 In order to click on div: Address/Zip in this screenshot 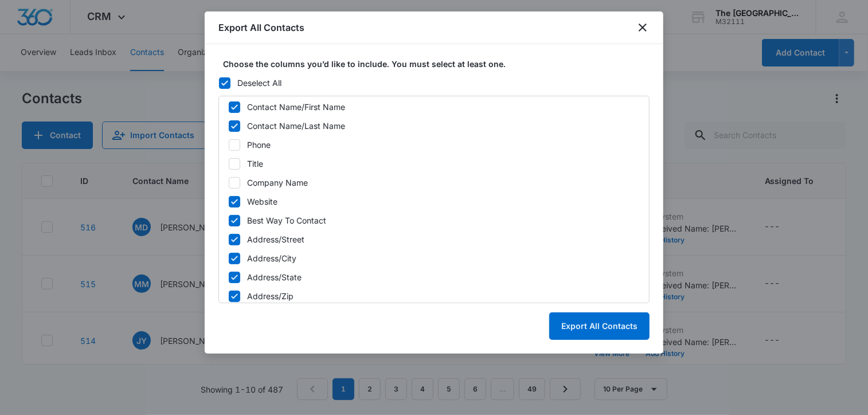, I will do `click(270, 295)`.